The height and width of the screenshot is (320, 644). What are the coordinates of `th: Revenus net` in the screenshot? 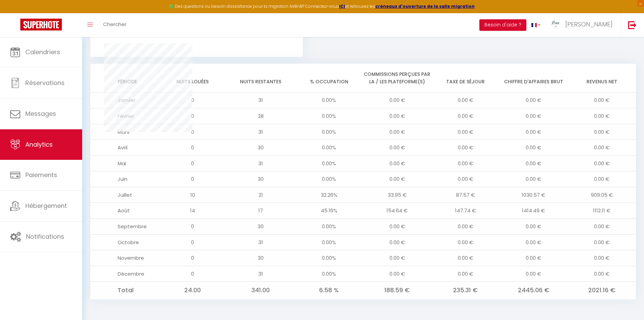 It's located at (602, 78).